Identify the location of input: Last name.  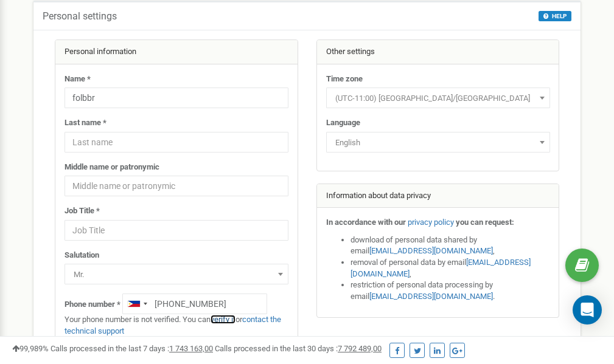
(176, 142).